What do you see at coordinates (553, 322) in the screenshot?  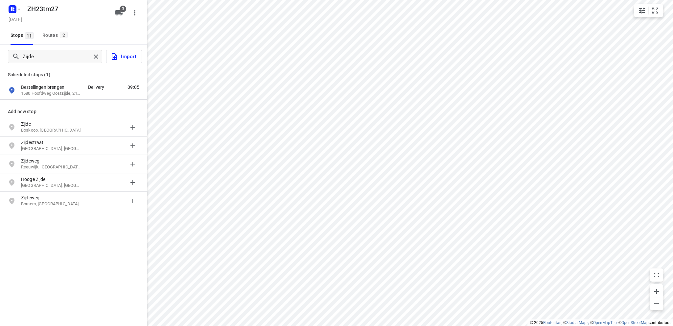 I see `a: Routetitan` at bounding box center [553, 322].